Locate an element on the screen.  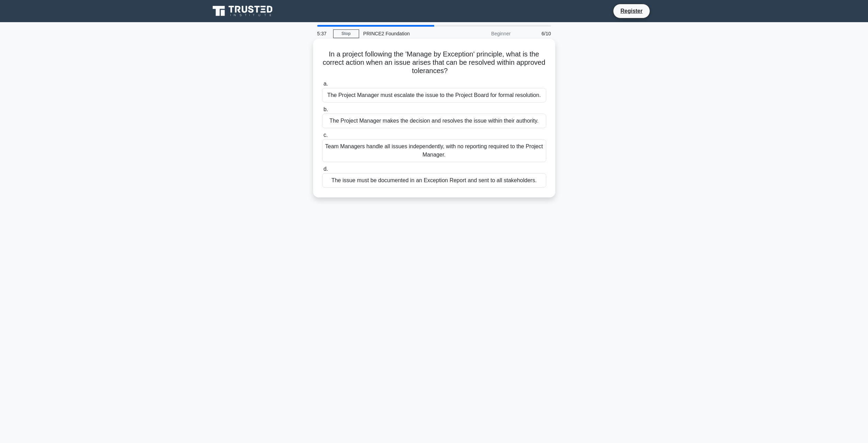
div: The Project Manager makes the decision and resolves the issue within their authority. is located at coordinates (434, 121).